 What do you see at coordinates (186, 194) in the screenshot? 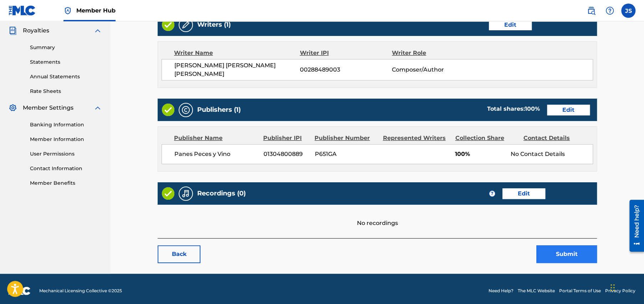
I see `img: Recordings` at bounding box center [186, 194].